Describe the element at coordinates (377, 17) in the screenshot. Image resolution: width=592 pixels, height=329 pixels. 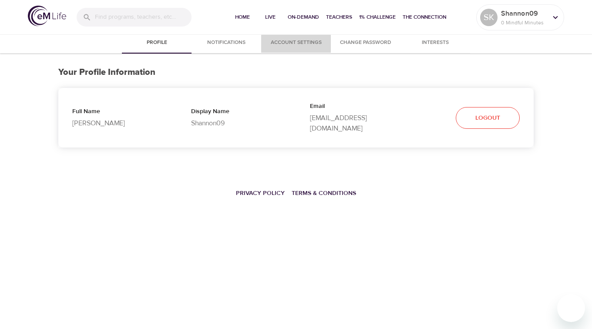
I see `span: 1% Challenge` at that location.